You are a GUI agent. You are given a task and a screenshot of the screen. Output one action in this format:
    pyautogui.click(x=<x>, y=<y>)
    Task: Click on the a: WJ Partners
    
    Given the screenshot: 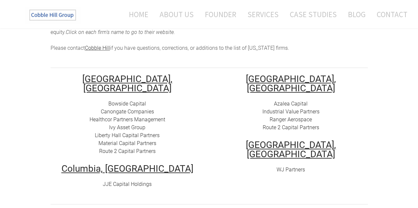 What is the action you would take?
    pyautogui.click(x=290, y=170)
    